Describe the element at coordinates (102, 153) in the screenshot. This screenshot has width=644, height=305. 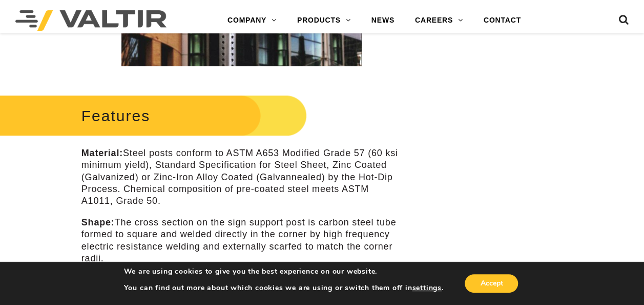
I see `strong: Material:` at that location.